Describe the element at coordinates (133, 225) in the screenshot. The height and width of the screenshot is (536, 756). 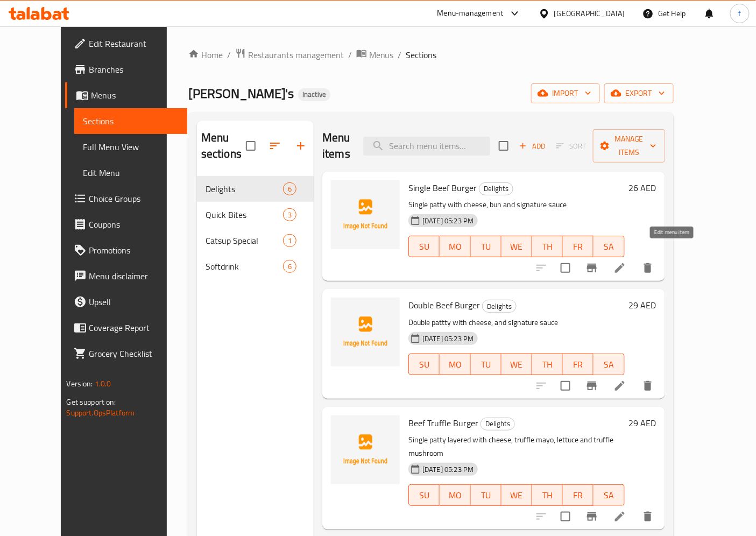
I see `span: Coupons` at that location.